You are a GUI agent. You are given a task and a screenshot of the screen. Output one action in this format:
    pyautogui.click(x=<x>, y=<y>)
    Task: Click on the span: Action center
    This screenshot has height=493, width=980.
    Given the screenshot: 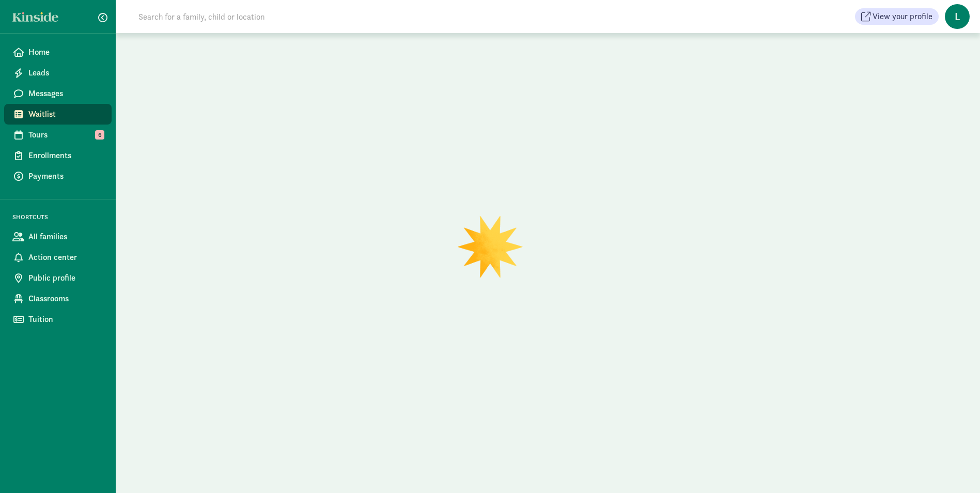 What is the action you would take?
    pyautogui.click(x=66, y=257)
    